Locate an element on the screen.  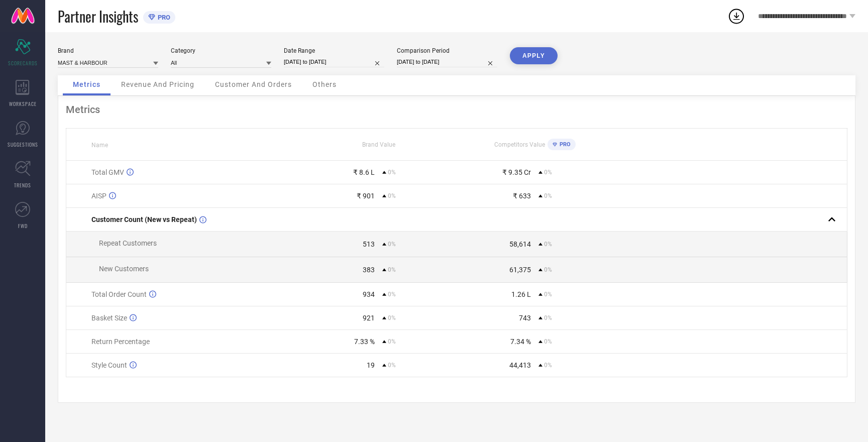
div: ₹ 633 is located at coordinates (522, 196).